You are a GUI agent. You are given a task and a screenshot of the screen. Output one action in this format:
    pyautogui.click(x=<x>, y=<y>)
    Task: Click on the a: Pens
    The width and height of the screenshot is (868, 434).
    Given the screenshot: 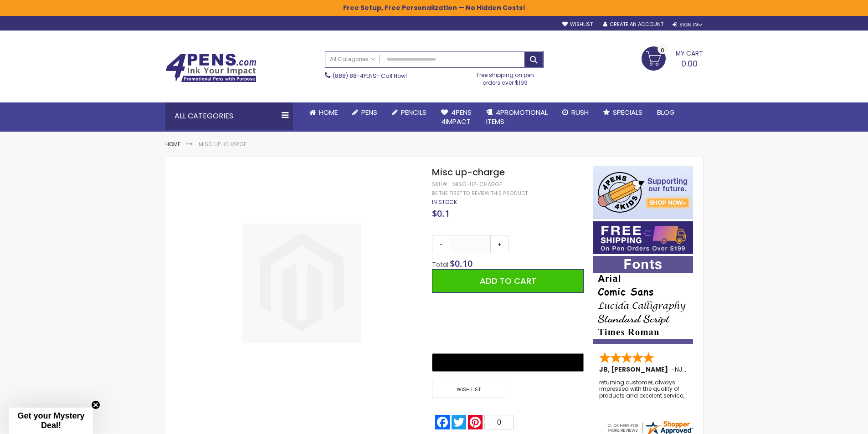 What is the action you would take?
    pyautogui.click(x=365, y=112)
    